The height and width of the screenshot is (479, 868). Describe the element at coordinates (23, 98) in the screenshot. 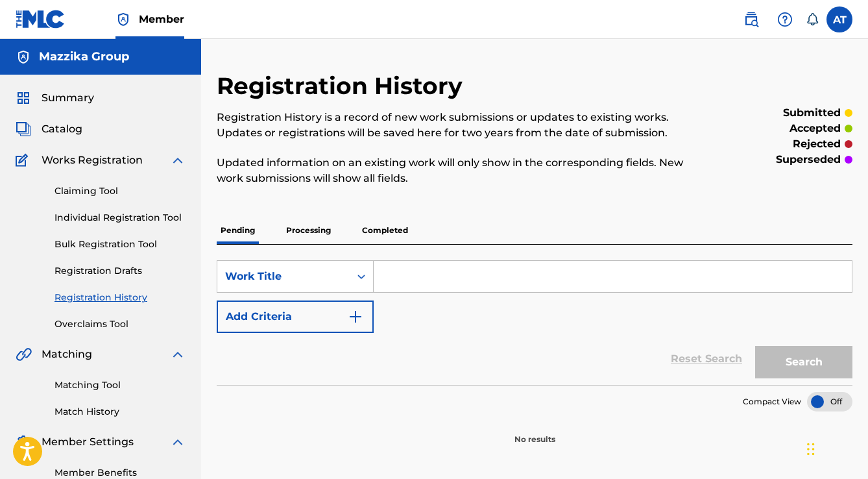

I see `img: Summary` at that location.